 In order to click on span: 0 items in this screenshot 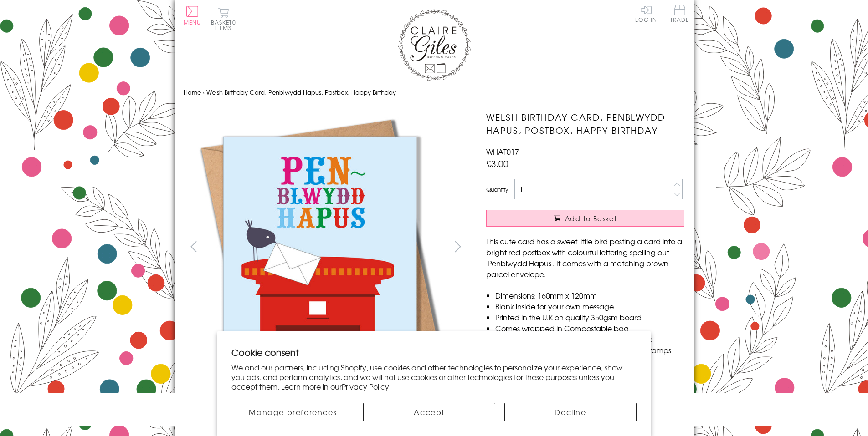, I will do `click(226, 25)`.